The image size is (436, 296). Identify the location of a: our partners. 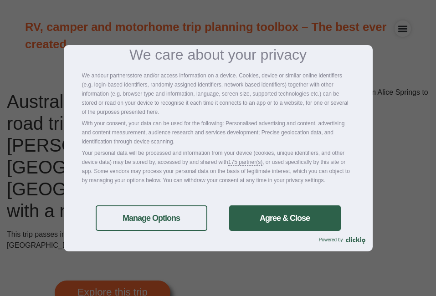
(115, 76).